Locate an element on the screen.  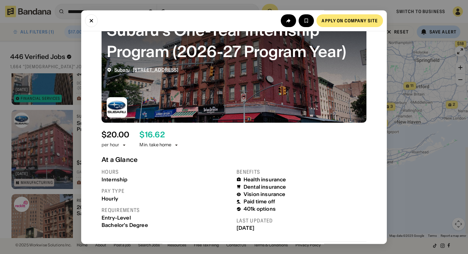
div: Benefits is located at coordinates (302, 172).